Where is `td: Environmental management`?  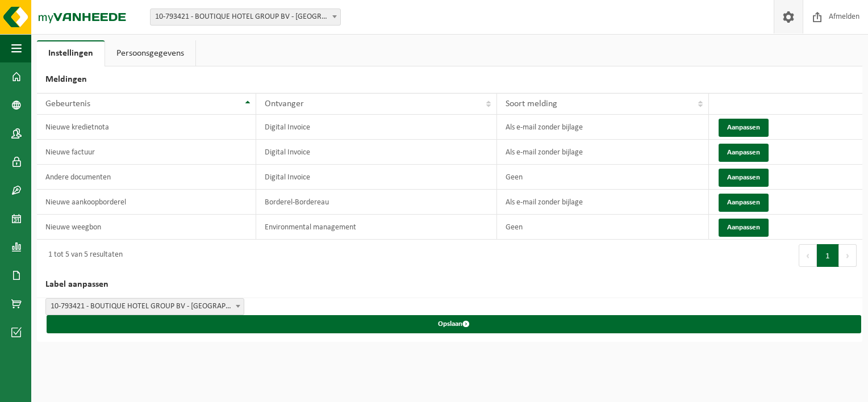 td: Environmental management is located at coordinates (377, 227).